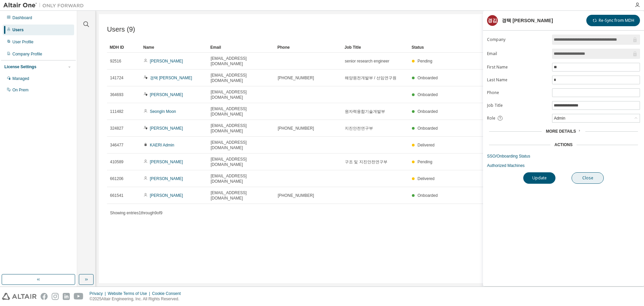 Image resolution: width=644 pixels, height=306 pixels. I want to click on div: Company Profile, so click(27, 54).